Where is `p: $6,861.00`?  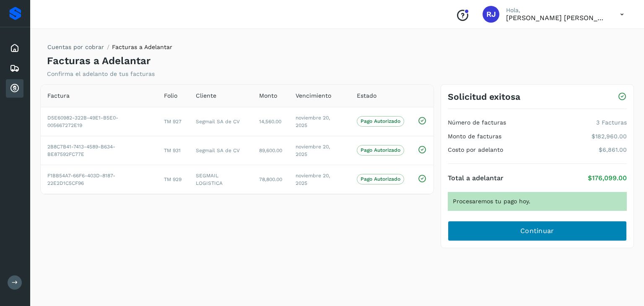 p: $6,861.00 is located at coordinates (613, 150).